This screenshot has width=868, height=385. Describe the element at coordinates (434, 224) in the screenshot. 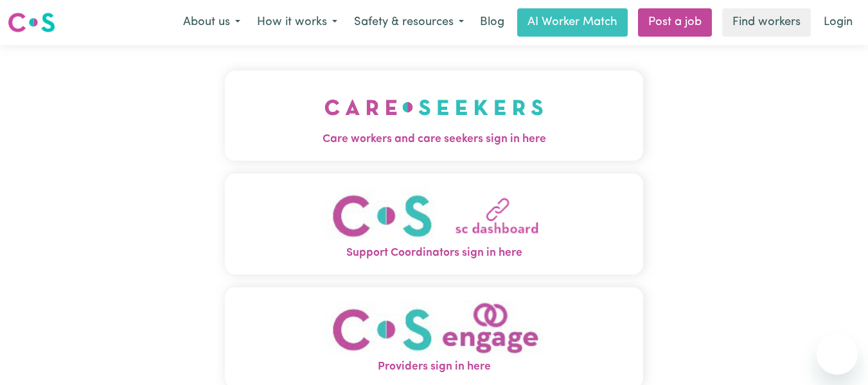

I see `button: Support Coordinators sign in here` at that location.